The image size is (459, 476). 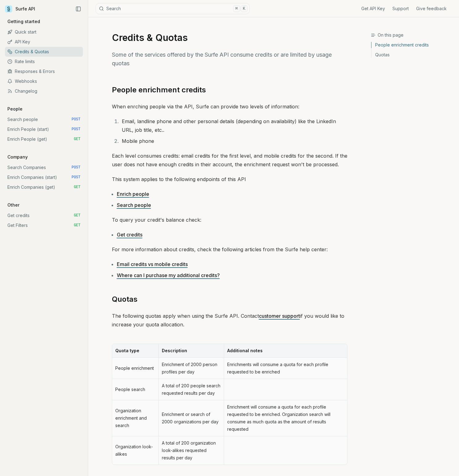 I want to click on td: A total of 200 people search requested results per day, so click(x=191, y=390).